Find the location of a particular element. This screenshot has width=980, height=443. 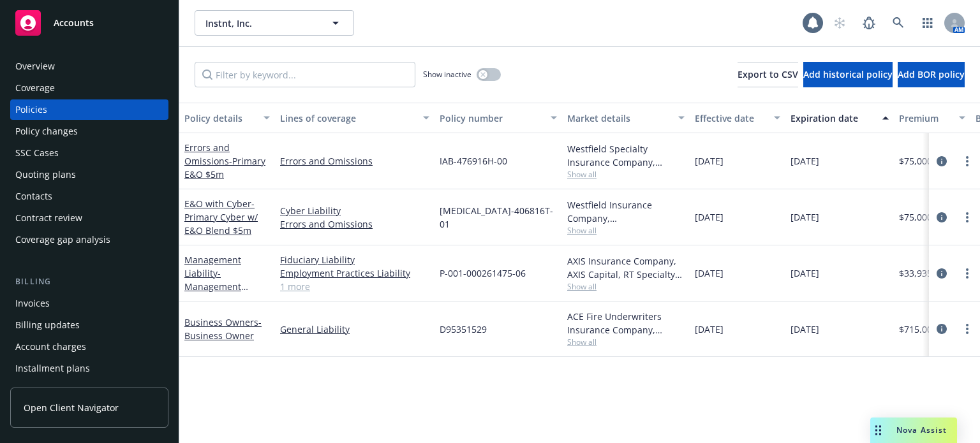

div: Billing updates is located at coordinates (47, 325).